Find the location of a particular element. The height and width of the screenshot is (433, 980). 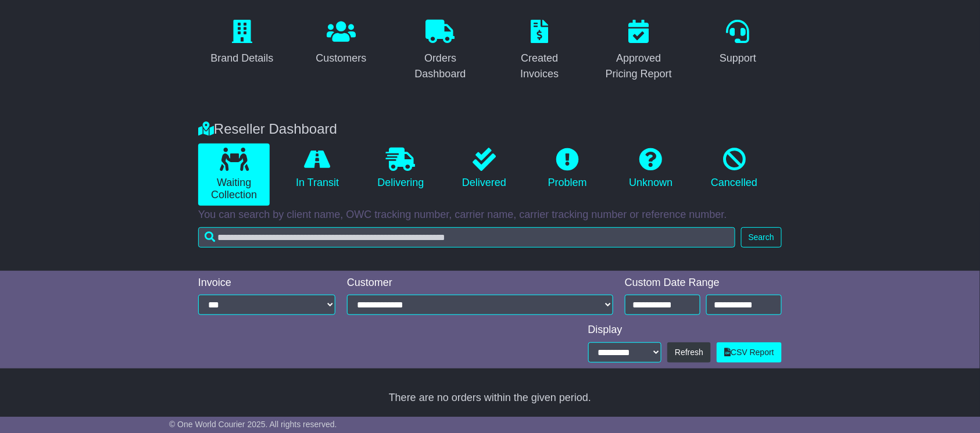

a: Delivered is located at coordinates (484, 169).